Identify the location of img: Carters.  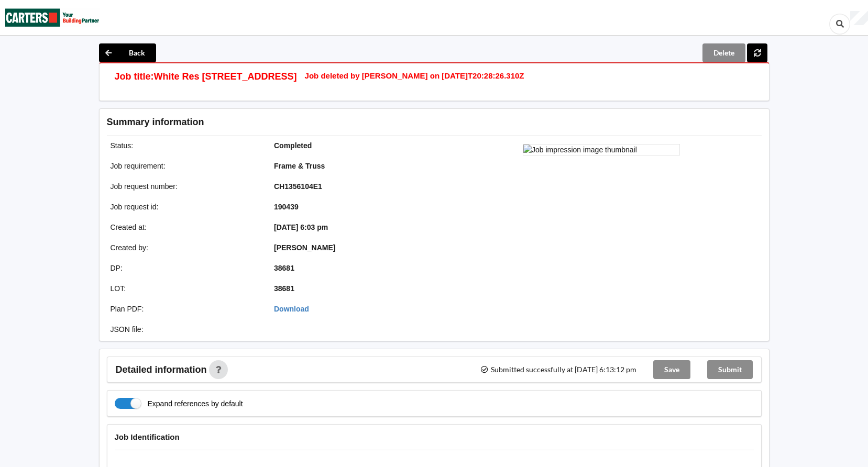
(52, 17).